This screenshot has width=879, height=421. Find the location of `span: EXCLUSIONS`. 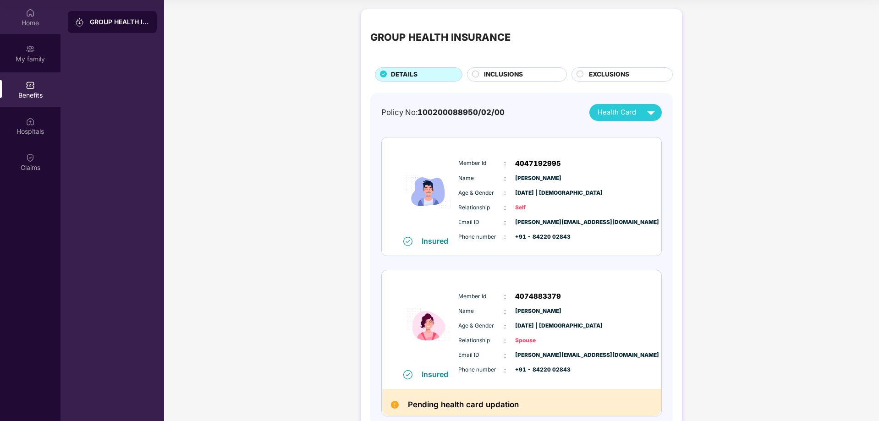

span: EXCLUSIONS is located at coordinates (609, 75).